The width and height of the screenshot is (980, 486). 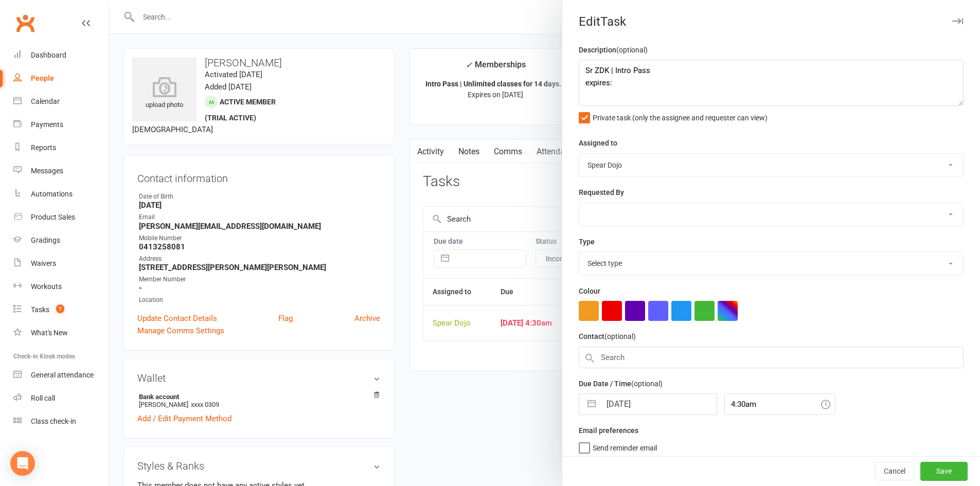 I want to click on div: People, so click(x=42, y=78).